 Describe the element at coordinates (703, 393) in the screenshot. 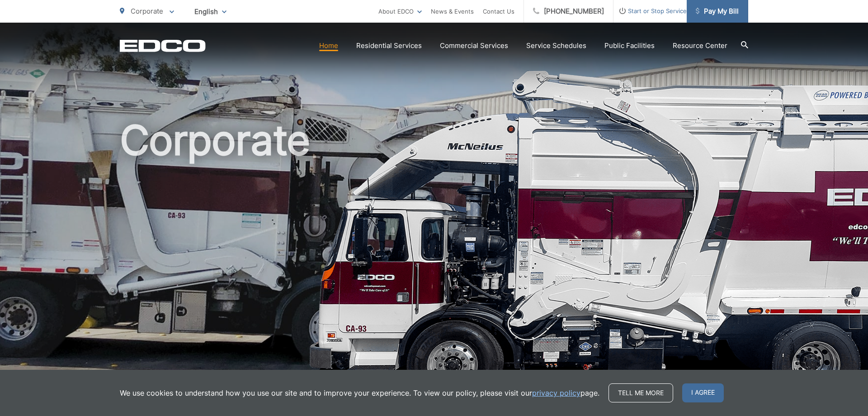

I see `span: I agree` at that location.